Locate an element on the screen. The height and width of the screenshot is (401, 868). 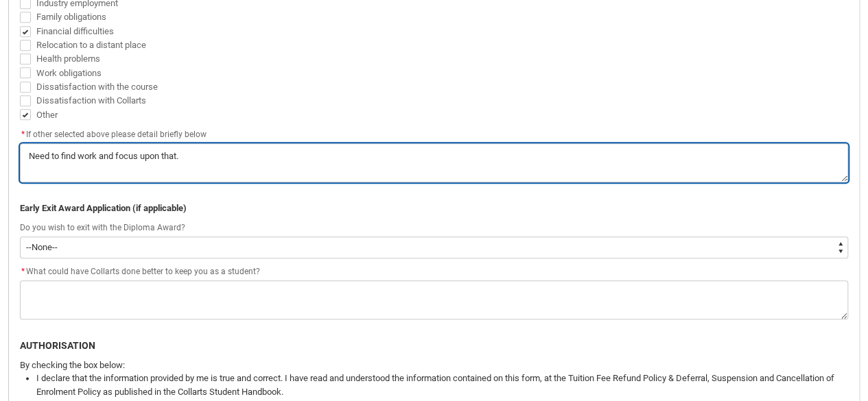
span: What could have Collarts done better to keep you as a student? is located at coordinates (140, 272).